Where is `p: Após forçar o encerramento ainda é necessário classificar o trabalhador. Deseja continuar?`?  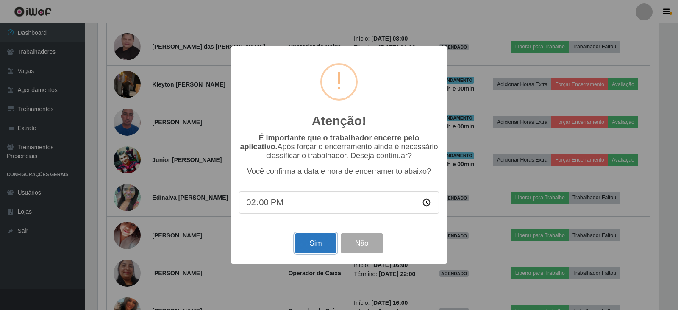 p: Após forçar o encerramento ainda é necessário classificar o trabalhador. Deseja continuar? is located at coordinates (339, 147).